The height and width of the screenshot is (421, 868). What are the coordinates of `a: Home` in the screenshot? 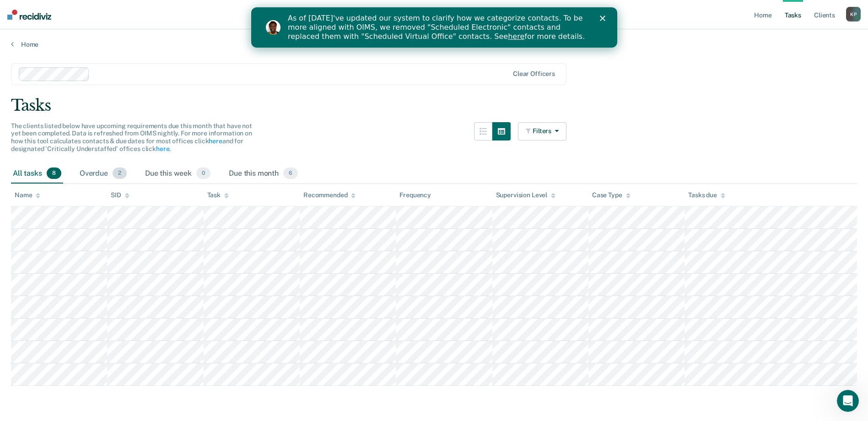 It's located at (434, 44).